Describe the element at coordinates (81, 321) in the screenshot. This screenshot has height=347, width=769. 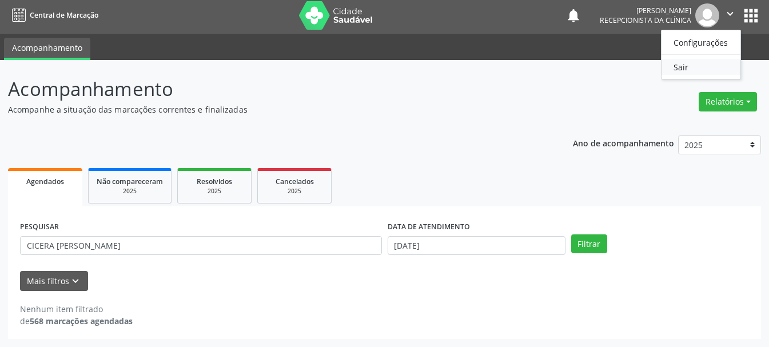
I see `strong: 568 marcações agendadas` at that location.